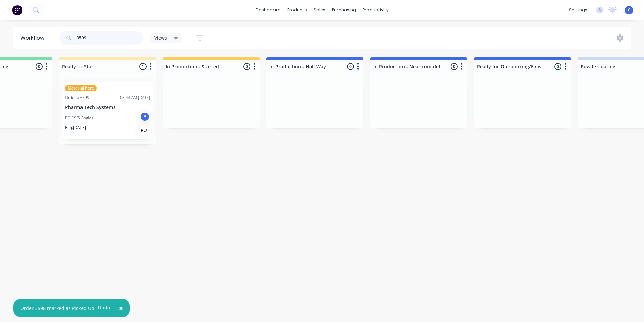 The image size is (644, 322). What do you see at coordinates (107, 107) in the screenshot?
I see `p: Pharma Tech Systems` at bounding box center [107, 107].